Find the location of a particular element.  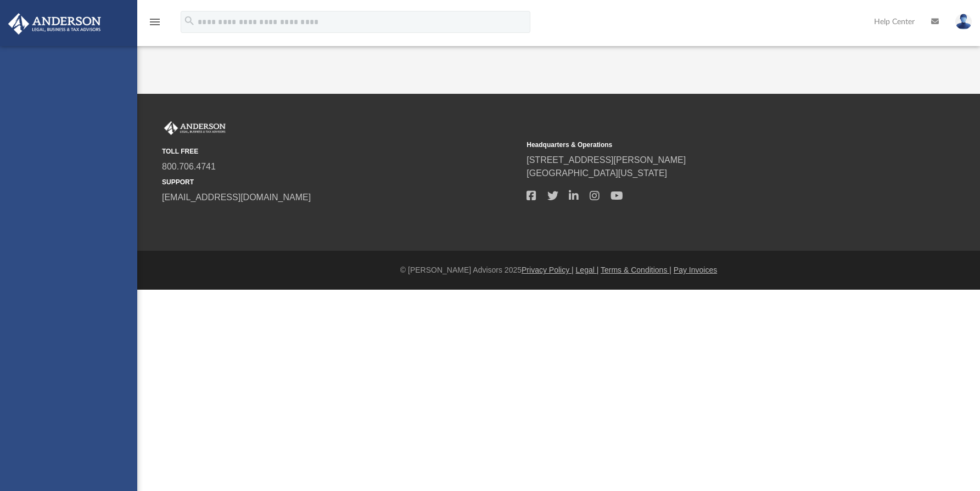

i: search is located at coordinates (189, 21).